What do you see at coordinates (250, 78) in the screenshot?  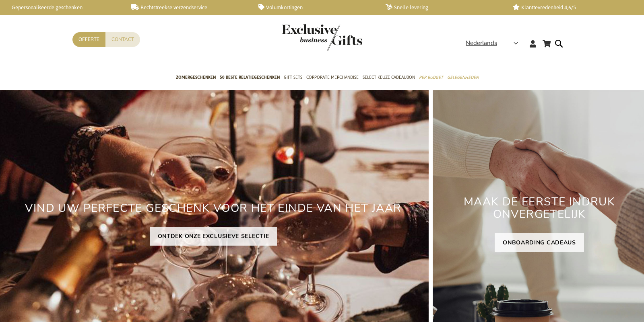 I see `span: 50 beste relatiegeschenken` at bounding box center [250, 78].